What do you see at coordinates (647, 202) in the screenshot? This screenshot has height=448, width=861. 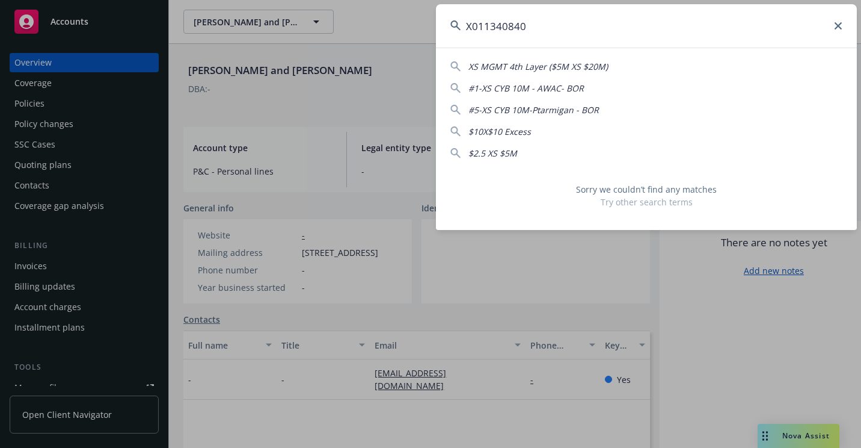 I see `span: Try other search terms` at bounding box center [647, 202].